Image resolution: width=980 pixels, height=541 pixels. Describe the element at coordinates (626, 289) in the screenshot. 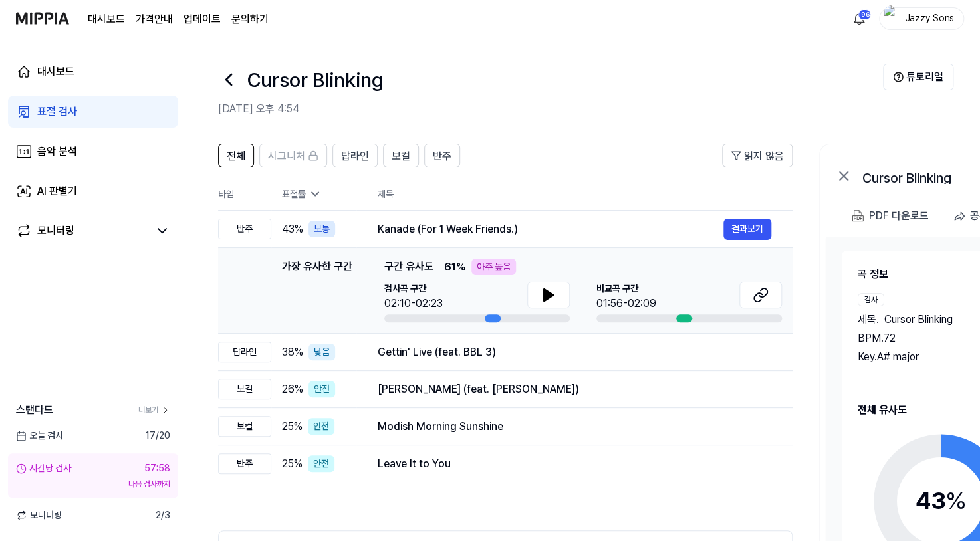

I see `span: 비교곡 구간` at that location.